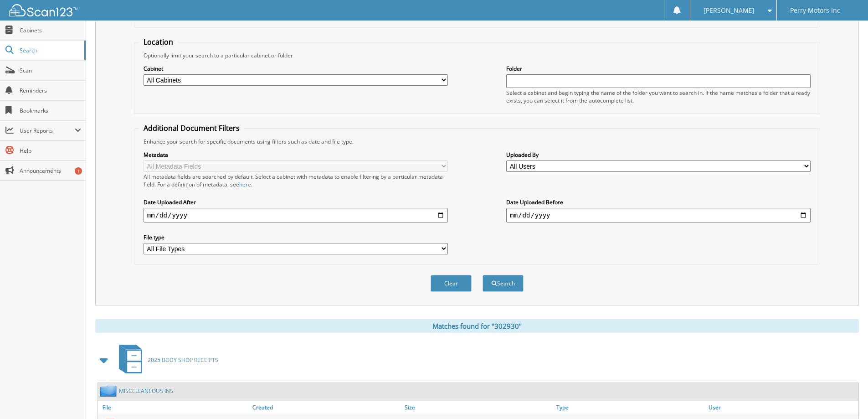 Image resolution: width=868 pixels, height=419 pixels. I want to click on span: User Reports, so click(47, 131).